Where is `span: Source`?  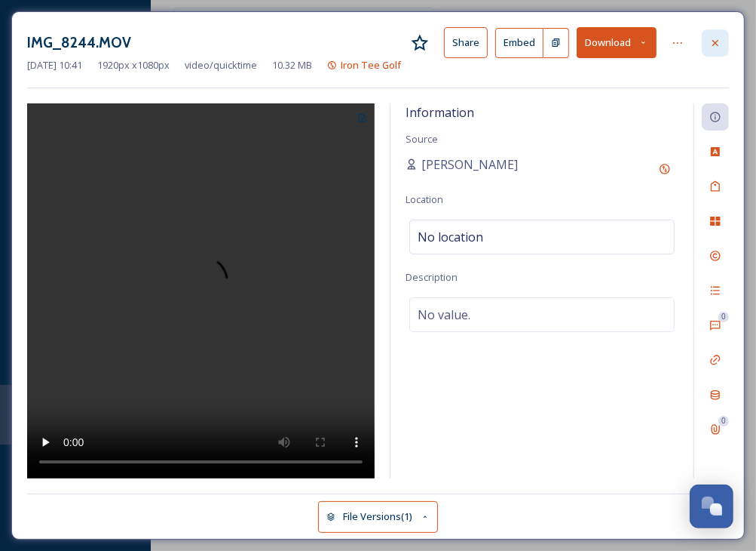
span: Source is located at coordinates (422, 139).